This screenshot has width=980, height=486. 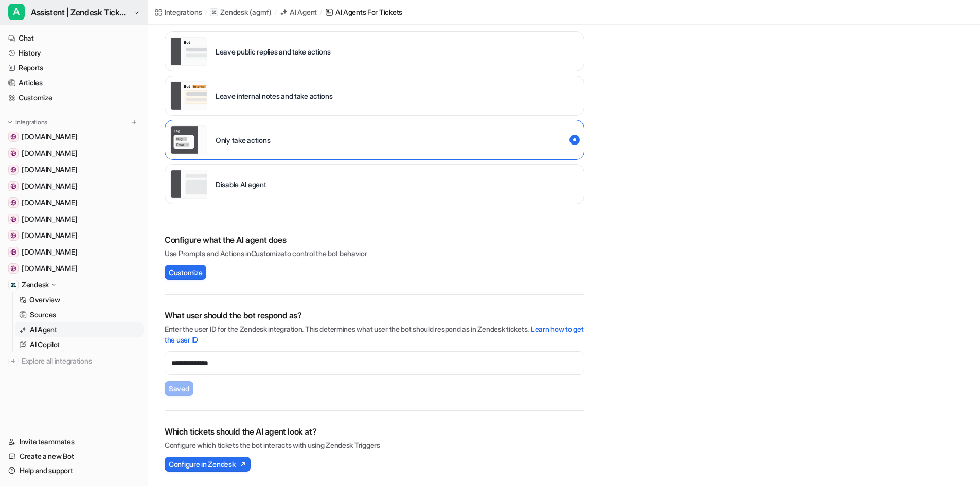 What do you see at coordinates (45, 344) in the screenshot?
I see `p: AI Copilot` at bounding box center [45, 344].